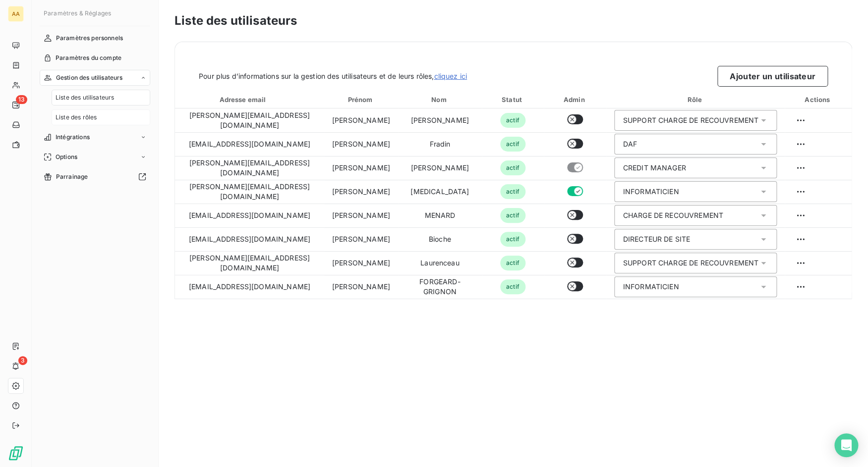 The image size is (868, 467). I want to click on div: DIRECTEUR DE SITE, so click(657, 239).